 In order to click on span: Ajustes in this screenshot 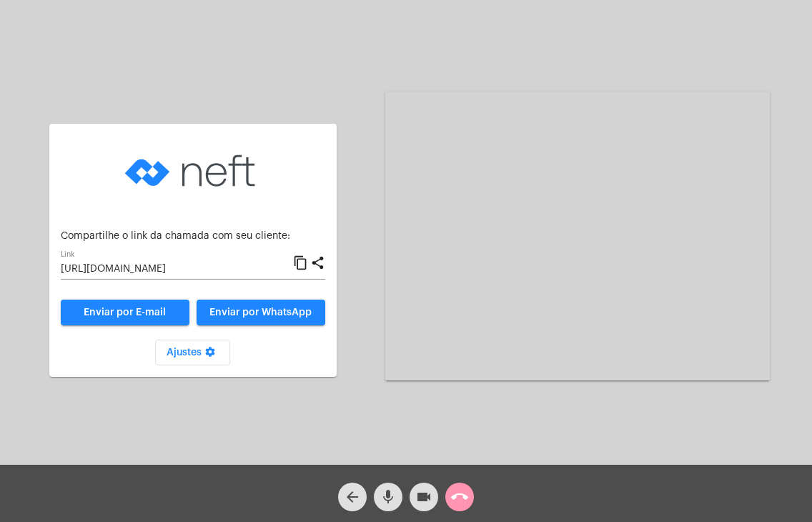, I will do `click(192, 353)`.